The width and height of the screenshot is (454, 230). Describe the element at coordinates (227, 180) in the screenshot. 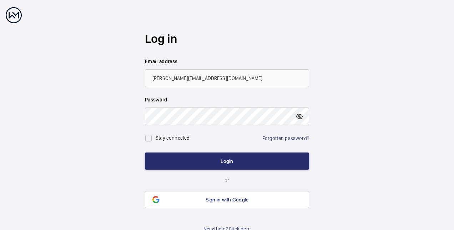

I see `p: or` at that location.